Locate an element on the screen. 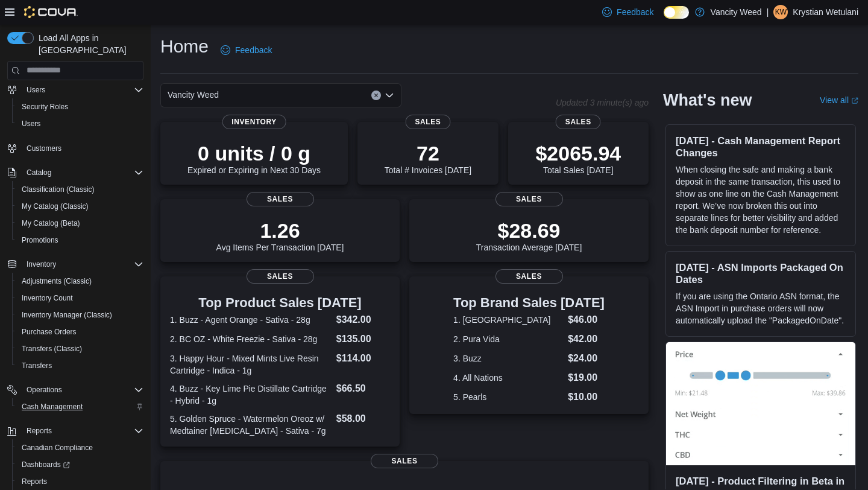  p: 0 units / 0 g is located at coordinates (253, 153).